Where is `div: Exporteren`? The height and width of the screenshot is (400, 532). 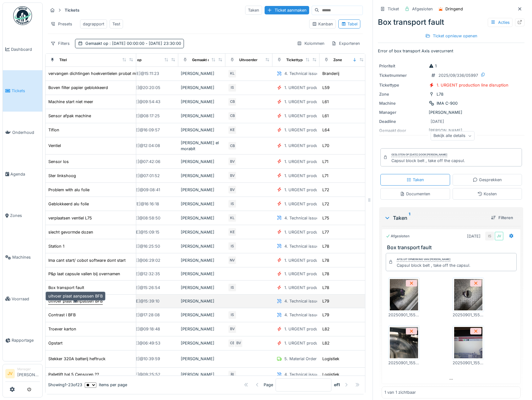
div: Exporteren is located at coordinates (346, 43).